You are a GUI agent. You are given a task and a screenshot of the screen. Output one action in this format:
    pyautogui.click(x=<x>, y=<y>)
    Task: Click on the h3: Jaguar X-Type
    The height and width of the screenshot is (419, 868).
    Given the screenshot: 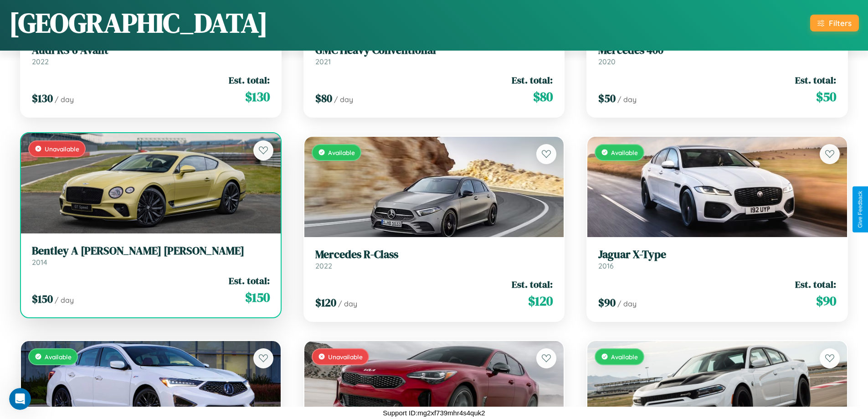 What is the action you would take?
    pyautogui.click(x=718, y=255)
    